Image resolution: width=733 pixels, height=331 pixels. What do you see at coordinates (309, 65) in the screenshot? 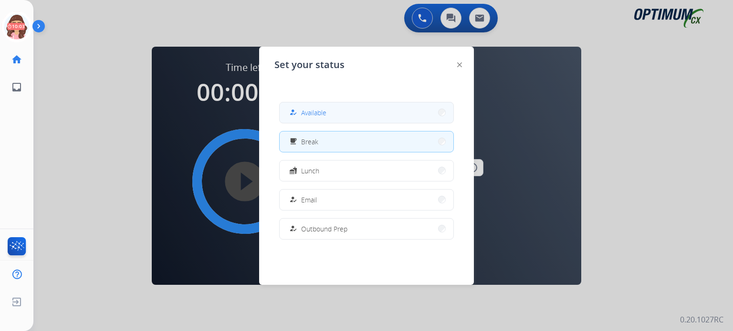
I see `span: Set your status` at bounding box center [309, 65].